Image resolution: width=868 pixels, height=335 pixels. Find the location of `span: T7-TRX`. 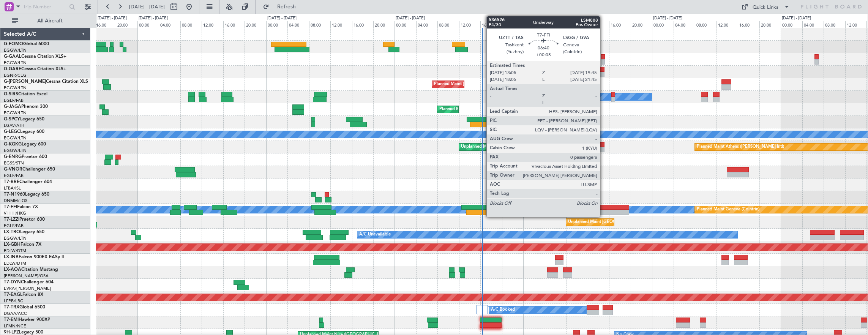

span: T7-TRX is located at coordinates (12, 308).